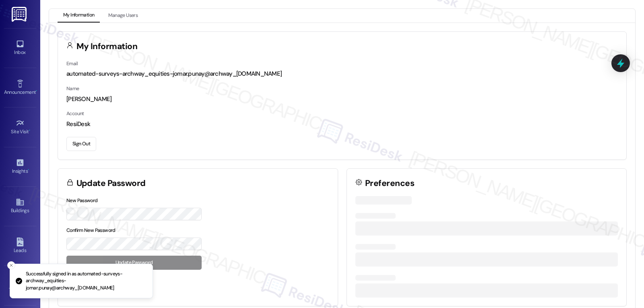  Describe the element at coordinates (20, 166) in the screenshot. I see `a: Insights •` at that location.